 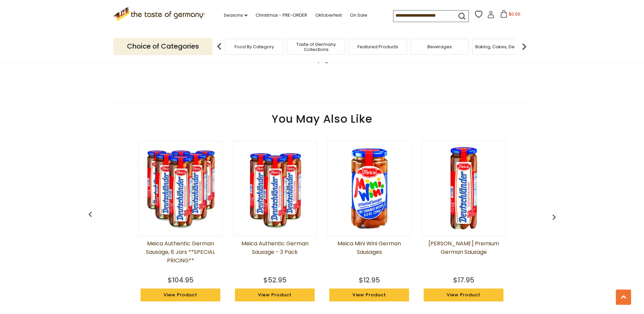 I want to click on a: Food By Category, so click(x=254, y=47).